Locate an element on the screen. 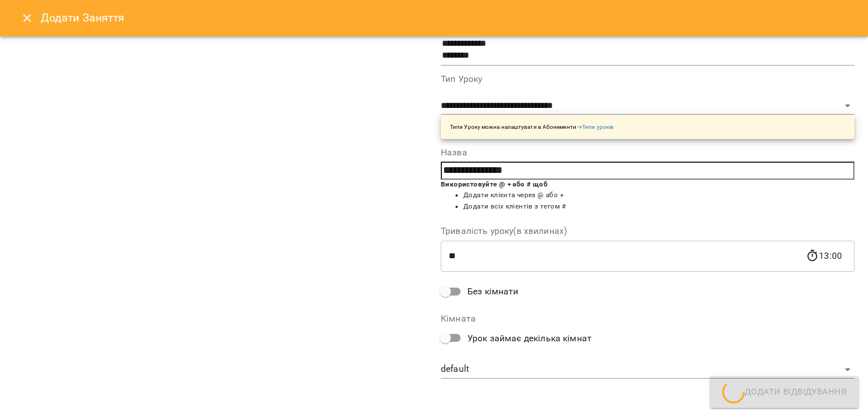  span: Урок займає декілька кімнат is located at coordinates (530, 339).